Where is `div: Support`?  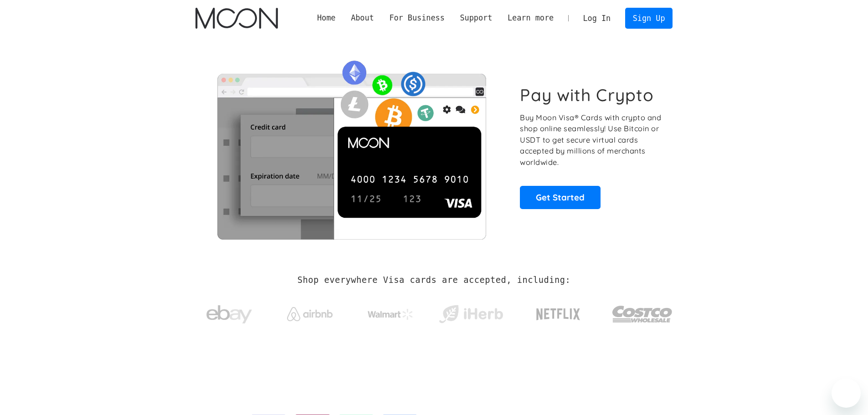
div: Support is located at coordinates (476, 18).